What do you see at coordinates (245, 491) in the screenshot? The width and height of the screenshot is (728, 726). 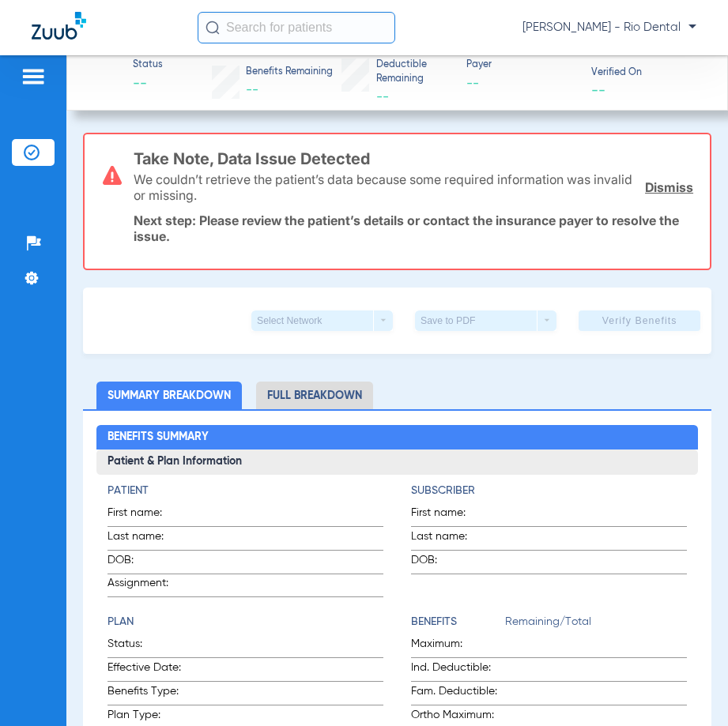 I see `h4: Patient` at bounding box center [245, 491].